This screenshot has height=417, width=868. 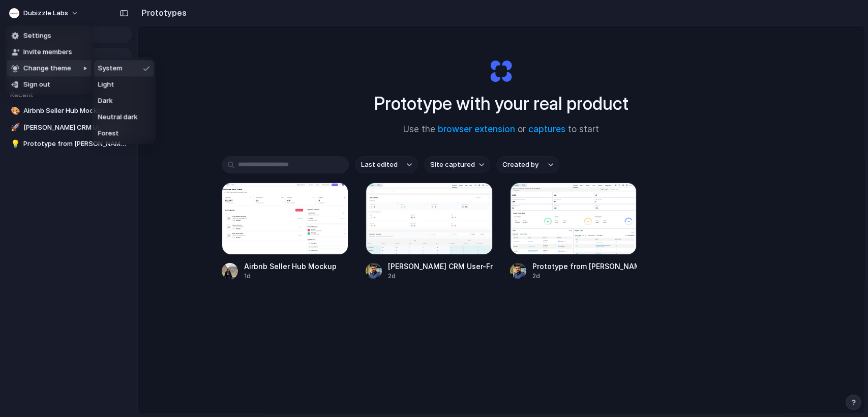 What do you see at coordinates (117, 118) in the screenshot?
I see `span: Neutral dark` at bounding box center [117, 118].